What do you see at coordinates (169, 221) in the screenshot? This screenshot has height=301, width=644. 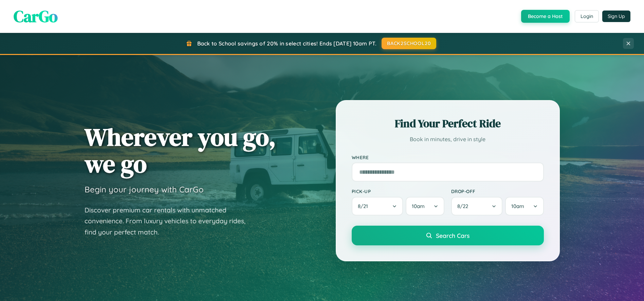 I see `p: Discover premium car rentals with unmatched convenience. From luxury vehicles to everyday rides, ...` at bounding box center [169, 221].